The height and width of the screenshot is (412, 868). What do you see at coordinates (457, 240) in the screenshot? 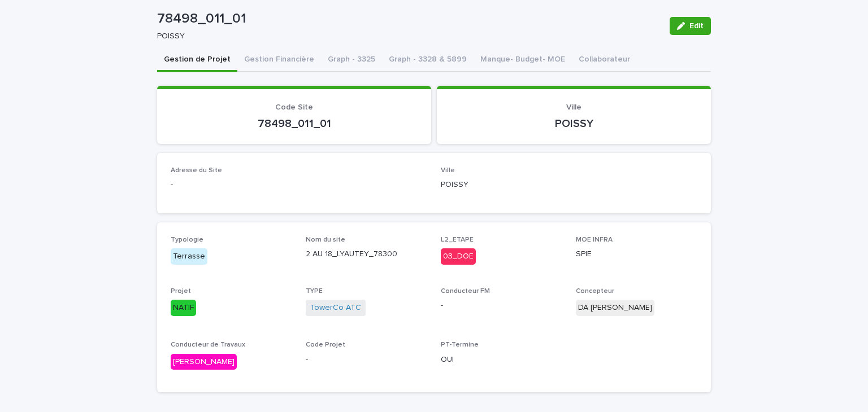
I see `span: L2_ETAPE` at bounding box center [457, 240].